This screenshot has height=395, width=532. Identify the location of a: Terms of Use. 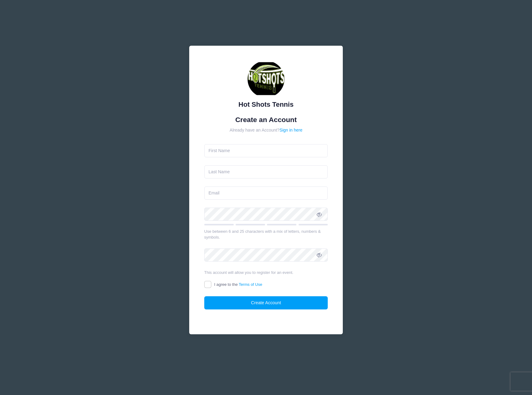
(250, 285).